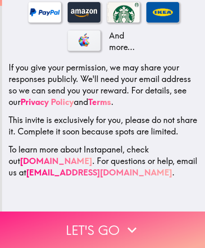  I want to click on a: Terms, so click(100, 102).